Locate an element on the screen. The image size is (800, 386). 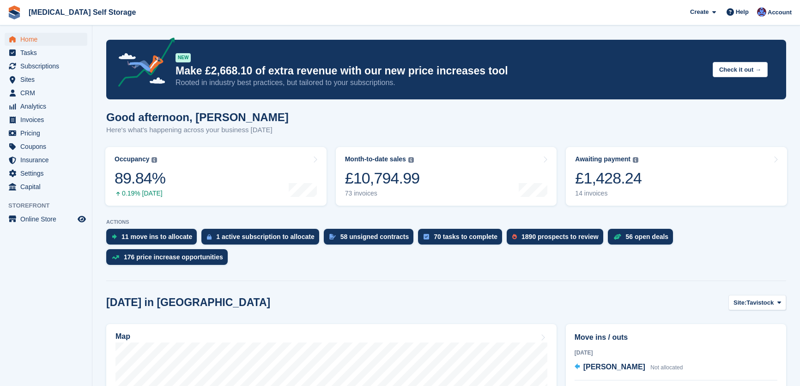
div: £10,794.99 is located at coordinates (383, 178).